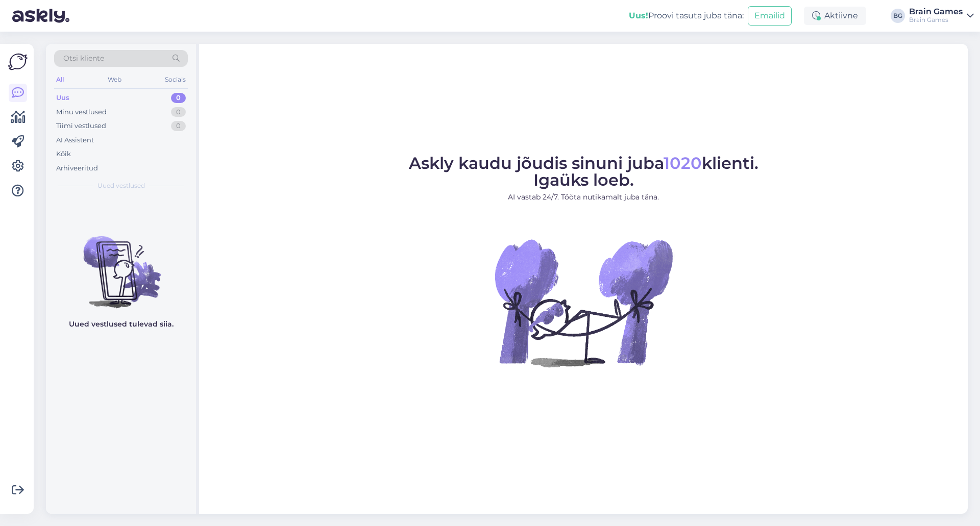 The height and width of the screenshot is (526, 980). What do you see at coordinates (83, 58) in the screenshot?
I see `span: Otsi kliente` at bounding box center [83, 58].